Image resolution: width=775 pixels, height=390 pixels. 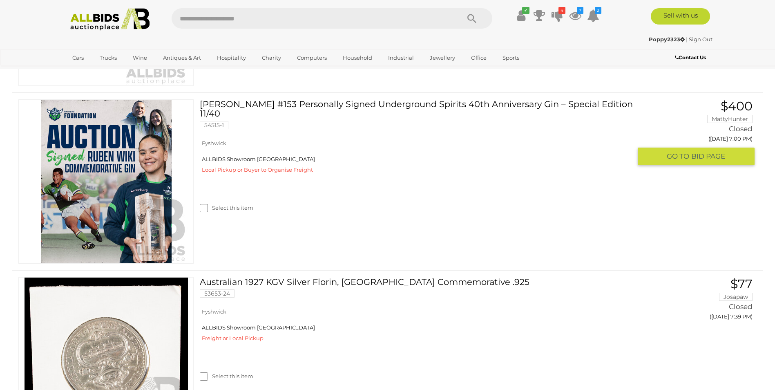 What do you see at coordinates (562, 10) in the screenshot?
I see `i: 4` at bounding box center [562, 10].